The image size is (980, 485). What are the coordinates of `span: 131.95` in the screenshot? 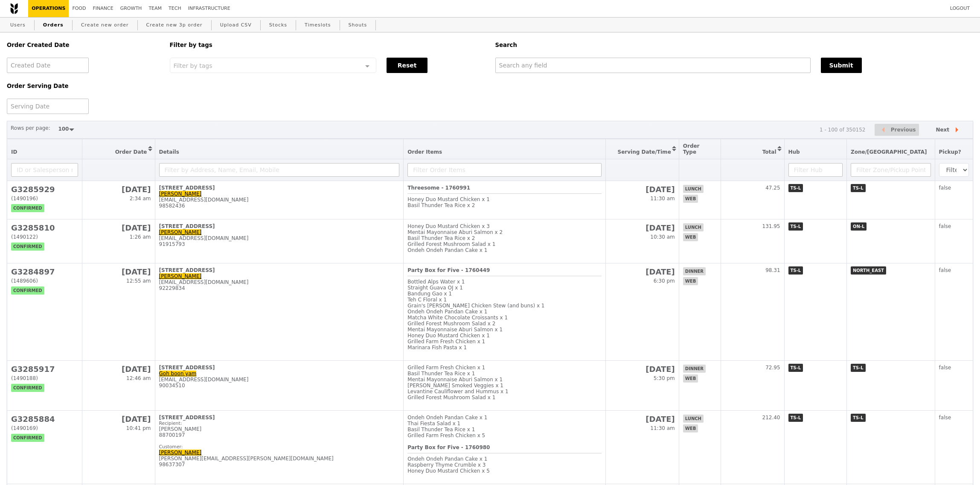 It's located at (771, 226).